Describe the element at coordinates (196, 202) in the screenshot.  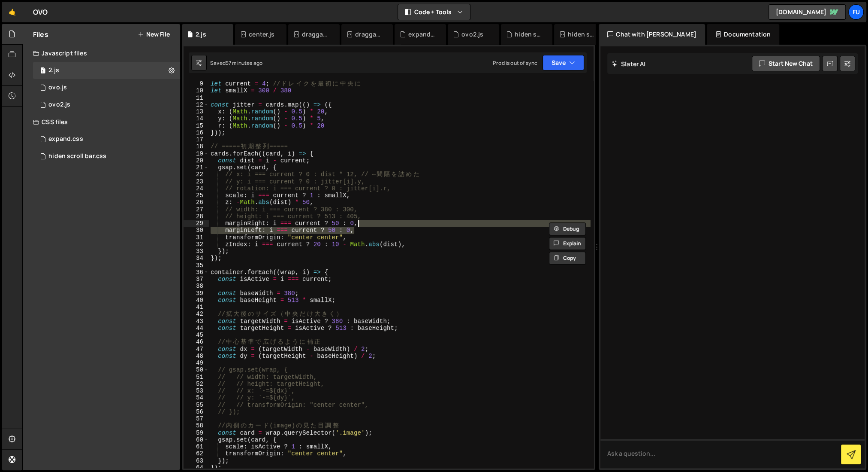
I see `div: 26` at that location.